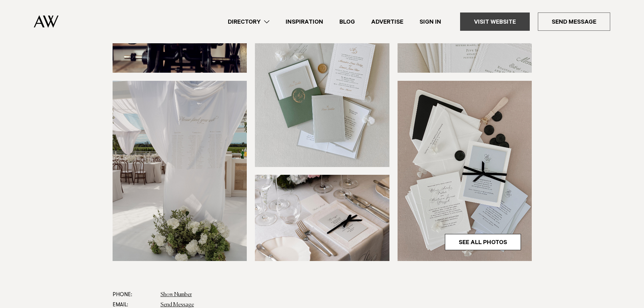 The image size is (644, 308). What do you see at coordinates (46, 21) in the screenshot?
I see `img: Auckland Weddings Logo` at bounding box center [46, 21].